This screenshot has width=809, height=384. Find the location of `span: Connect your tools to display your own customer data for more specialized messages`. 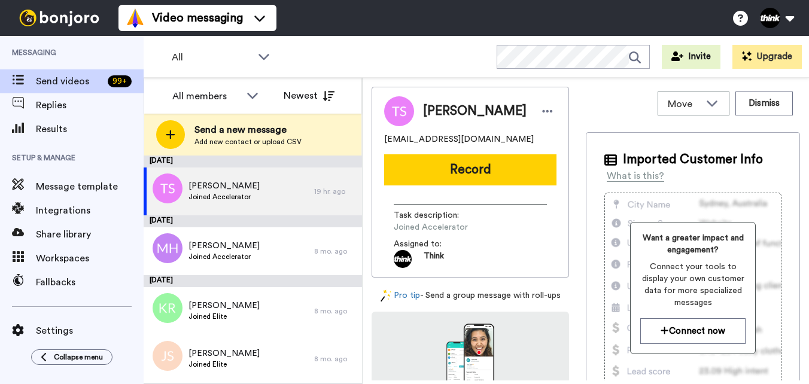

span: Connect your tools to display your own customer data for more specialized messages is located at coordinates (693, 285).